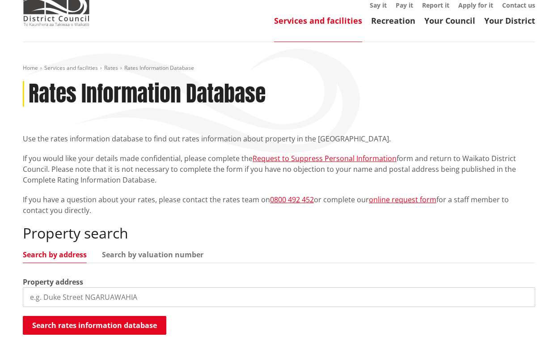  I want to click on a: Contact us, so click(519, 5).